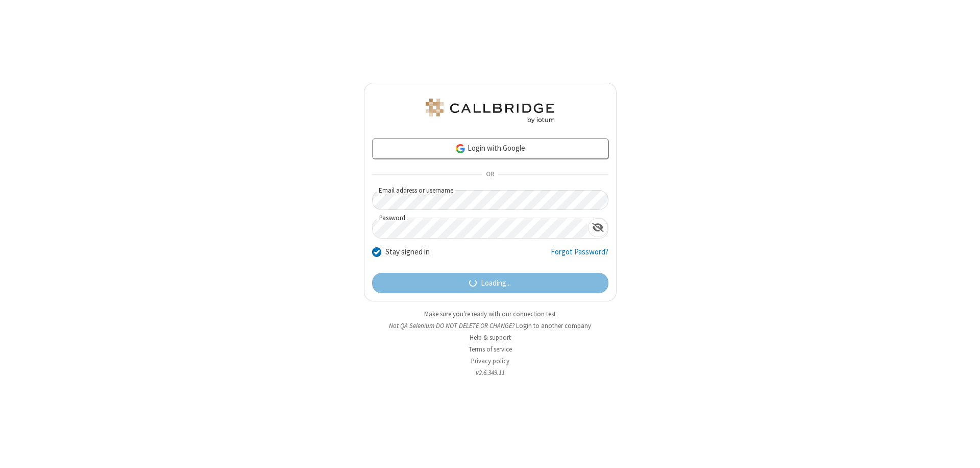 This screenshot has width=980, height=468. Describe the element at coordinates (490, 325) in the screenshot. I see `li: Not QA Selenium DO NOT DELETE OR CHANGE?` at that location.